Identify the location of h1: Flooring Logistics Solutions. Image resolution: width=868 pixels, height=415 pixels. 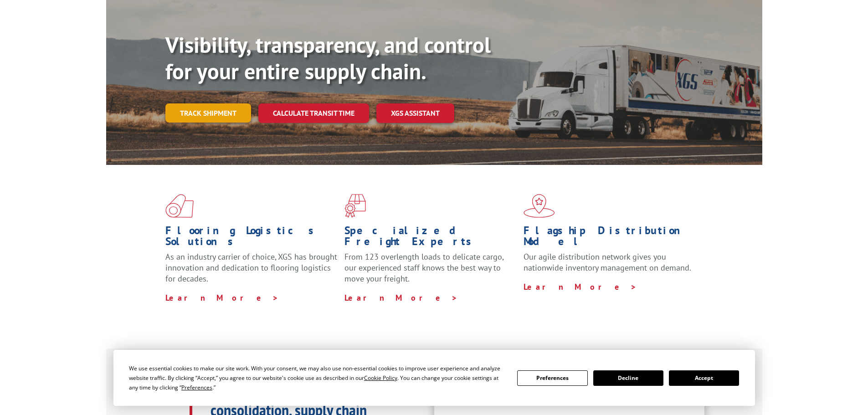
(251, 238).